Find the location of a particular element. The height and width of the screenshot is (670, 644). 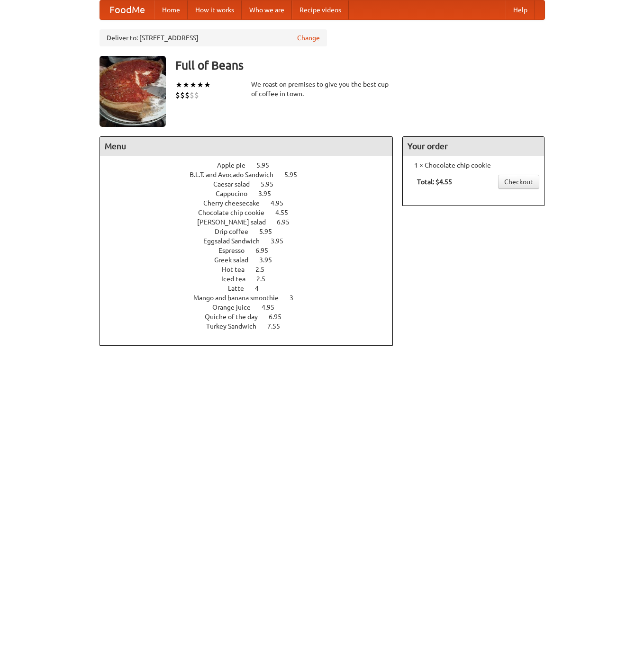

span: Mango and banana smoothie is located at coordinates (241, 298).